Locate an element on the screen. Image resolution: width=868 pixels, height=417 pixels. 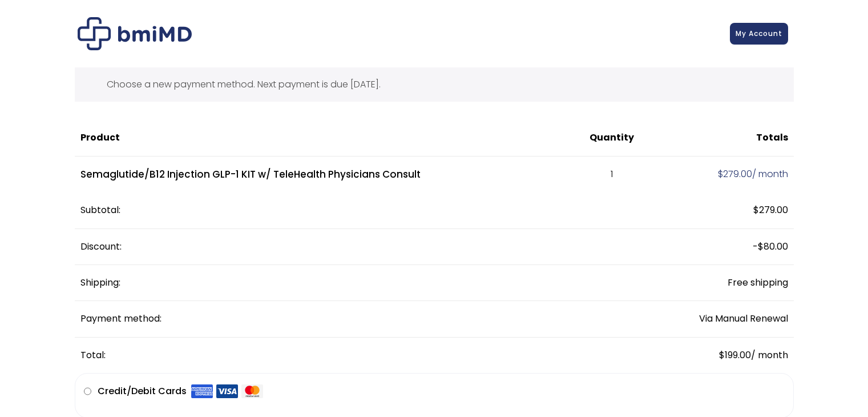
label: Credit/Debit Cards is located at coordinates (180, 392).